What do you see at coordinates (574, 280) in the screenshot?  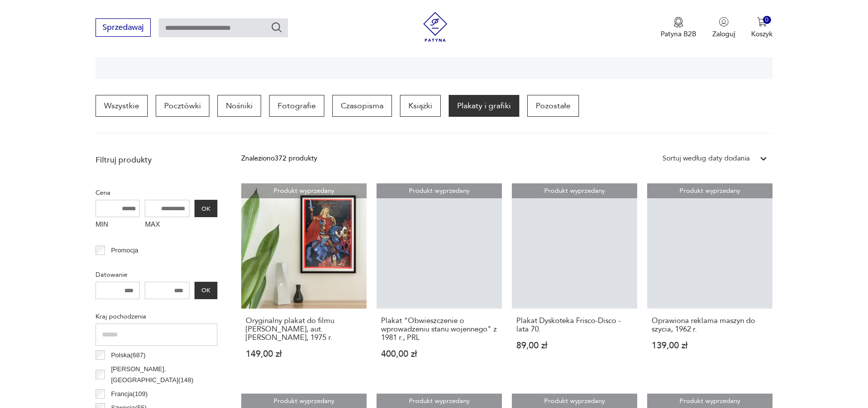 I see `a: Produkt wyprzedanyPlakat Dyskoteka Frisco-Disco - lata 70.Plakat Dyskoteka Frisco-Disco - lata 70...` at bounding box center [574, 280].